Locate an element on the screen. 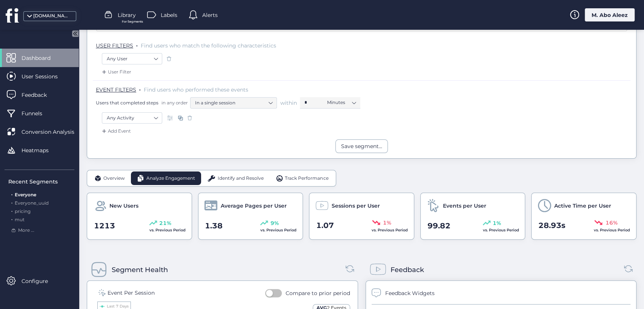 This screenshot has width=644, height=309. span: Overview is located at coordinates (114, 179).